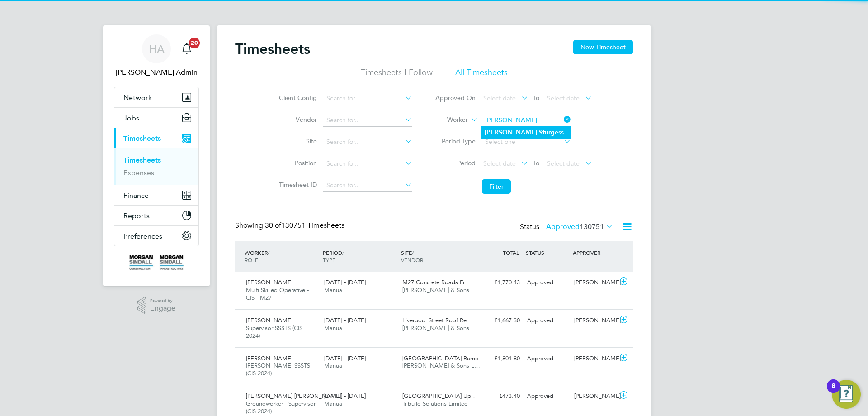 The width and height of the screenshot is (868, 416). What do you see at coordinates (273, 226) in the screenshot?
I see `span: 30 of` at bounding box center [273, 226].